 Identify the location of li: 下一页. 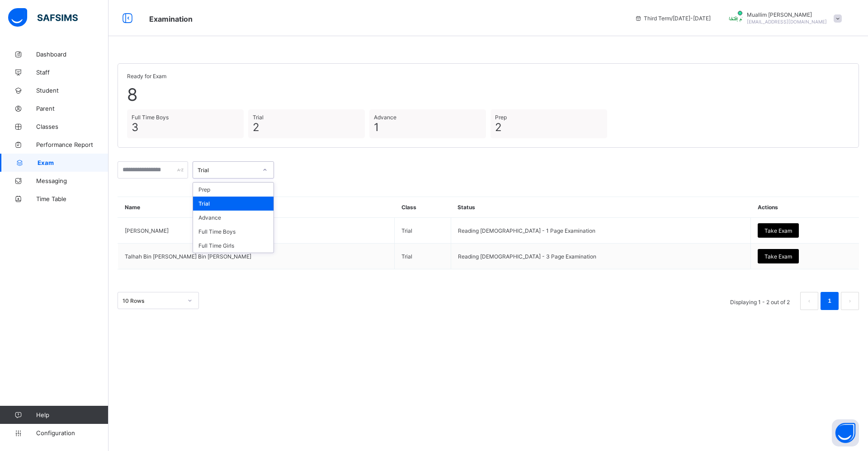
(849, 301).